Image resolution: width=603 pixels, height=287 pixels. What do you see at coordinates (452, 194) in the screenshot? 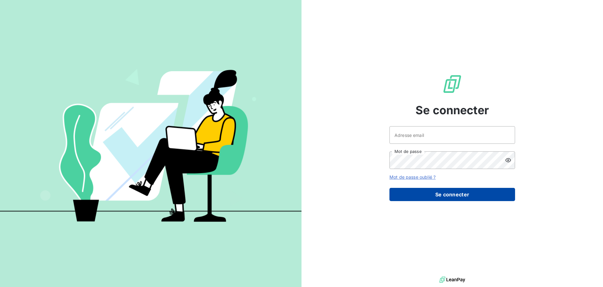
I see `button: Se connecter` at bounding box center [452, 194].